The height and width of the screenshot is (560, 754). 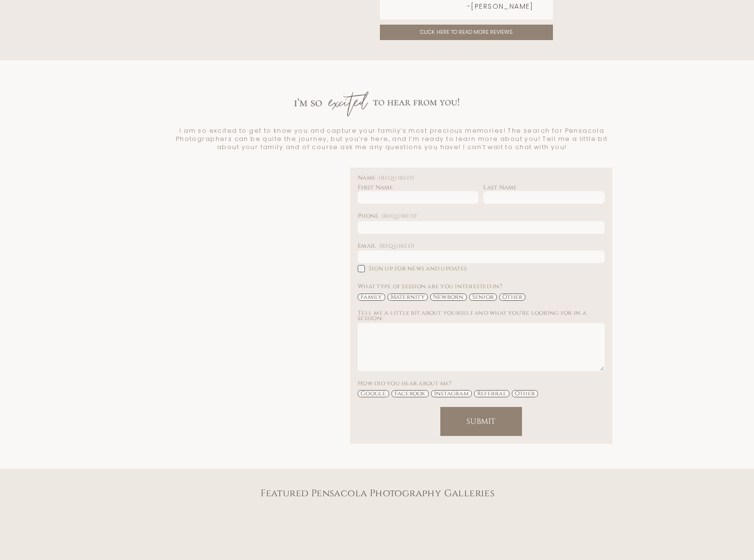 I want to click on span: Google, so click(x=373, y=394).